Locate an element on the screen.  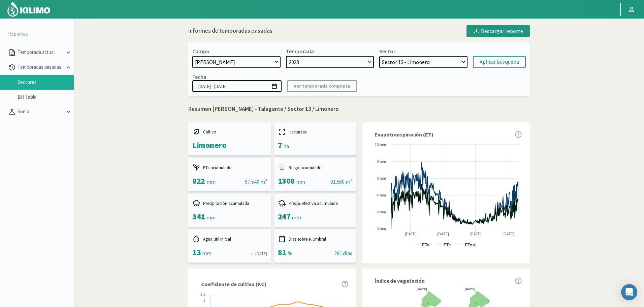
div: Descargar reporte is located at coordinates (498, 31).